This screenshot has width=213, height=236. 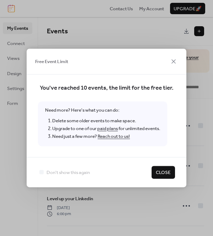 I want to click on span: Free Event Limit, so click(x=51, y=62).